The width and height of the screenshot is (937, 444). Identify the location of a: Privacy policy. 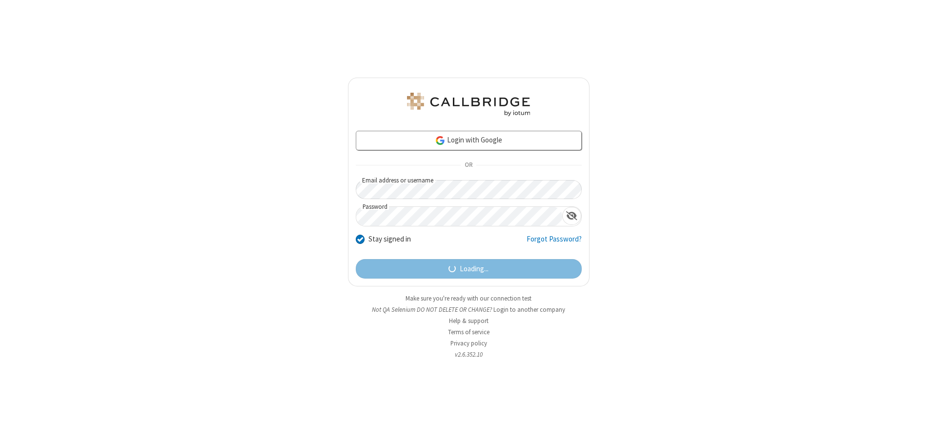
(469, 343).